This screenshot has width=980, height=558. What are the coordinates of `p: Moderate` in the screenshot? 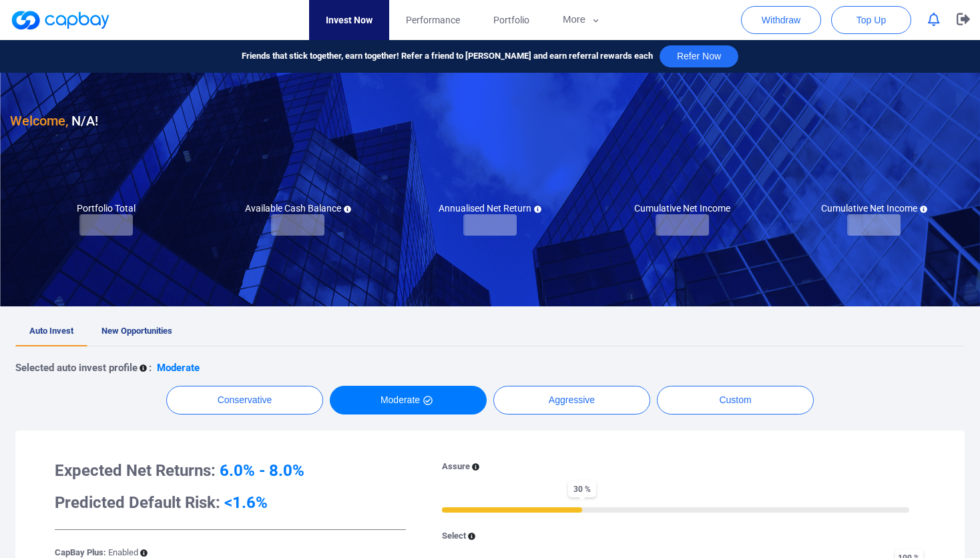 It's located at (178, 368).